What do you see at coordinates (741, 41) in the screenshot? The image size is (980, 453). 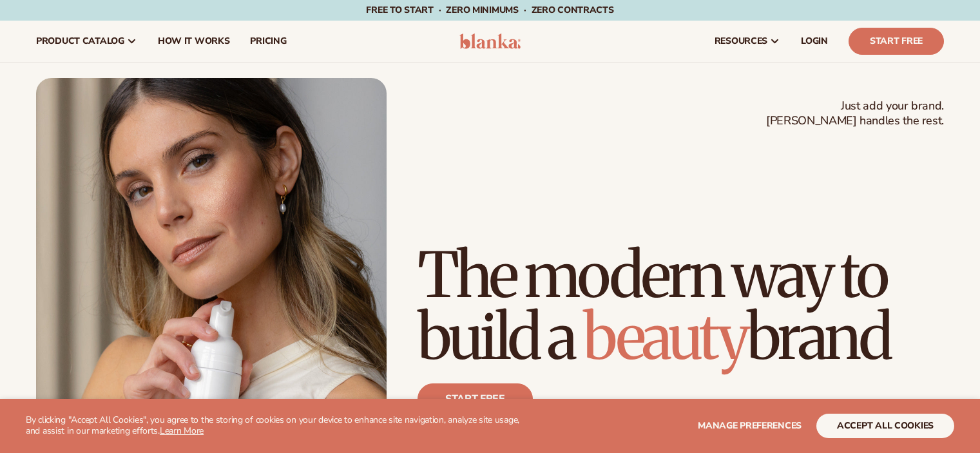 I see `span: resources` at bounding box center [741, 41].